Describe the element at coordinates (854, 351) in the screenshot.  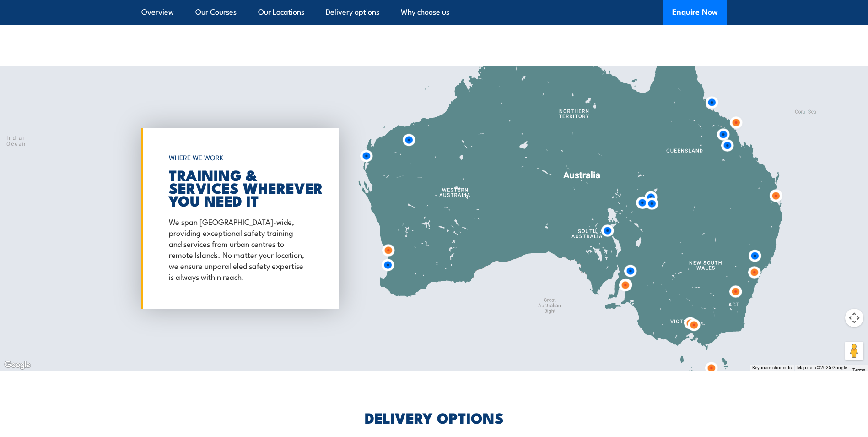
I see `button: Drag Pegman onto the map to open Street View` at that location.